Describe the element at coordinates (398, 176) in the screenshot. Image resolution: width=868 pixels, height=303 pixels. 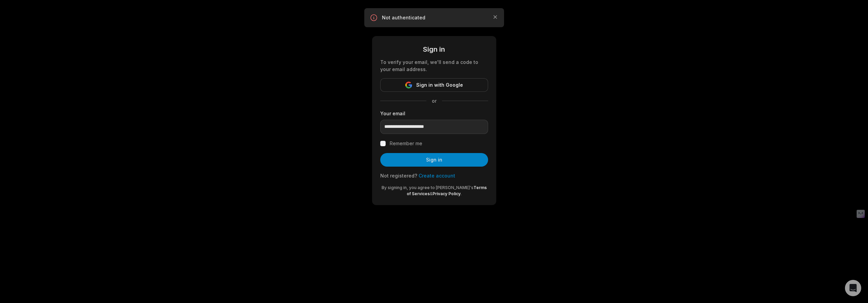
I see `span: Not registered?` at that location.